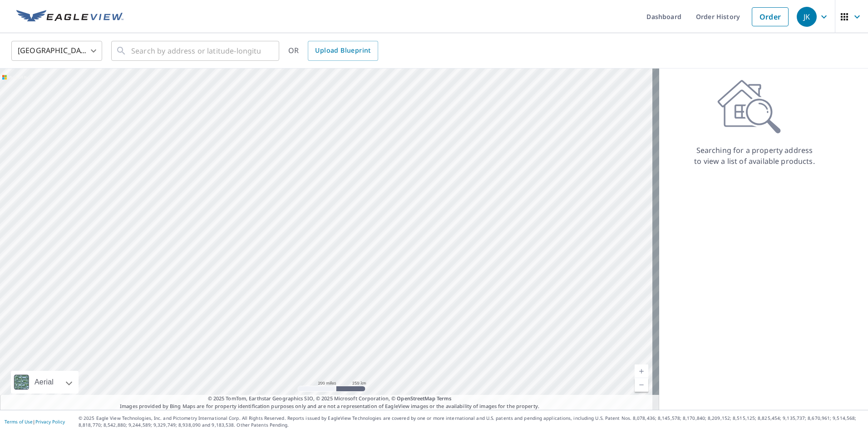 Image resolution: width=868 pixels, height=433 pixels. What do you see at coordinates (641, 385) in the screenshot?
I see `a: Current Level 5, Zoom Out` at bounding box center [641, 385].